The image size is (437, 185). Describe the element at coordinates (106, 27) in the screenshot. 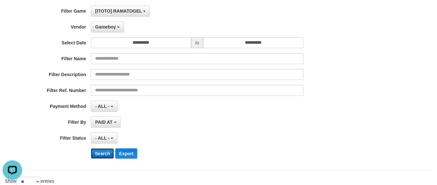

I see `span: Gameboy` at that location.